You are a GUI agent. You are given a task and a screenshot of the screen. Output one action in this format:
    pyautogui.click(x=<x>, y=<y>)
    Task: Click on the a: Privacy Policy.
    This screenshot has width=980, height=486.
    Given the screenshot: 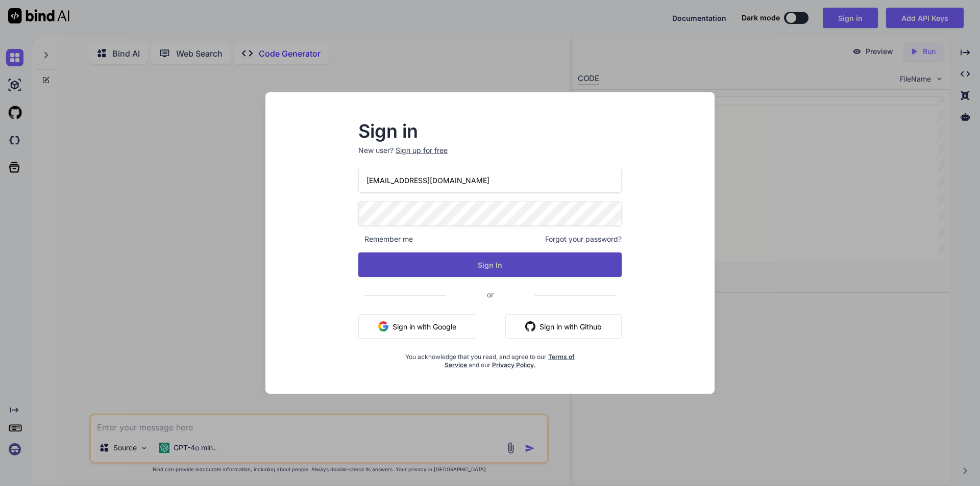 What is the action you would take?
    pyautogui.click(x=513, y=364)
    